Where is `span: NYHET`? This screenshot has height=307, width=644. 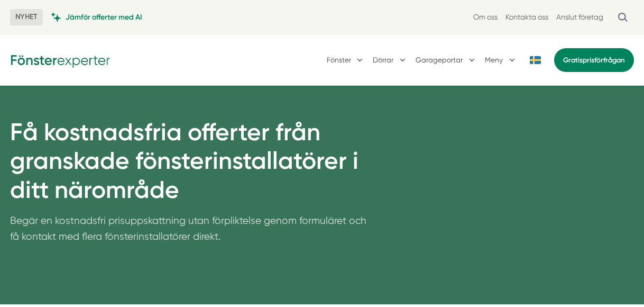 span: NYHET is located at coordinates (26, 17).